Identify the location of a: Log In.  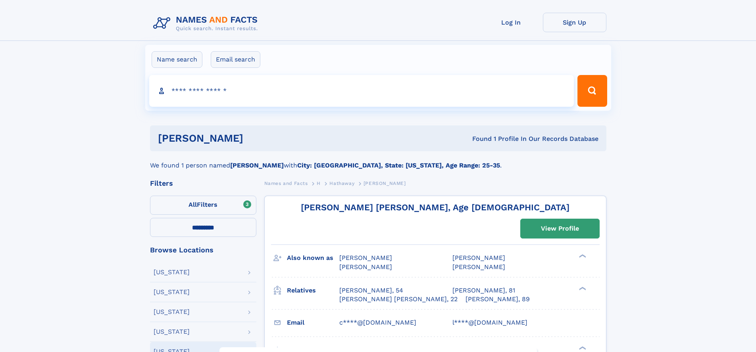
(511, 22).